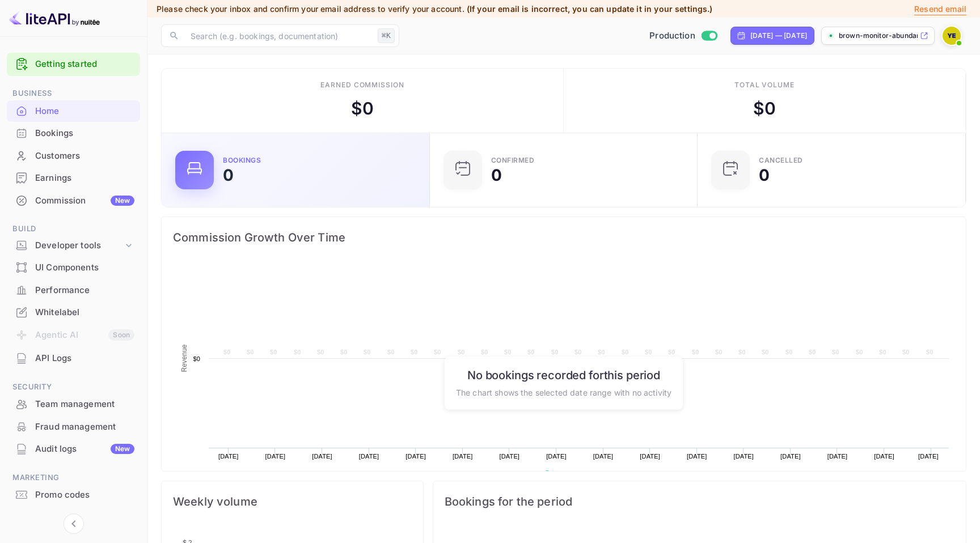 The height and width of the screenshot is (543, 980). I want to click on span: Weekly volume, so click(292, 502).